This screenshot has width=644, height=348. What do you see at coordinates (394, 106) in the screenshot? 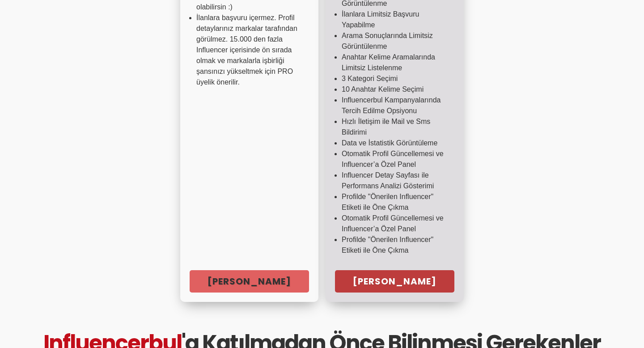
I see `li: Influencerbul Kampanyalarında Tercih Edilme Opsiyonu` at bounding box center [394, 106].